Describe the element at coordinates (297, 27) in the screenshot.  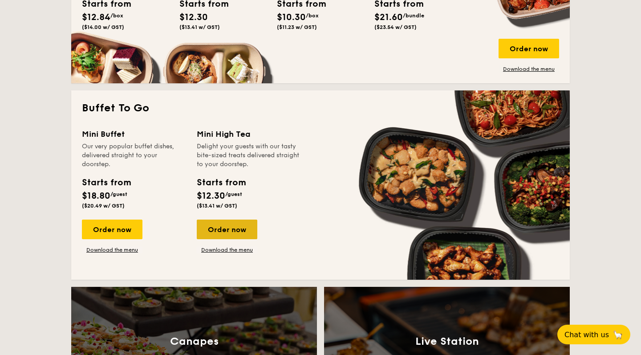
I see `span: ($11.23 w/ GST)` at that location.